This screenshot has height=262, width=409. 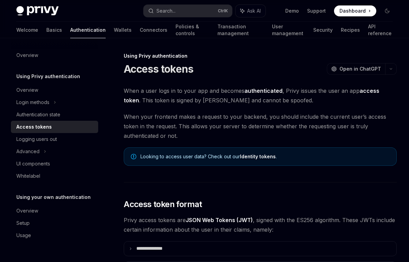 What do you see at coordinates (158, 69) in the screenshot?
I see `h1: Access tokens` at bounding box center [158, 69].